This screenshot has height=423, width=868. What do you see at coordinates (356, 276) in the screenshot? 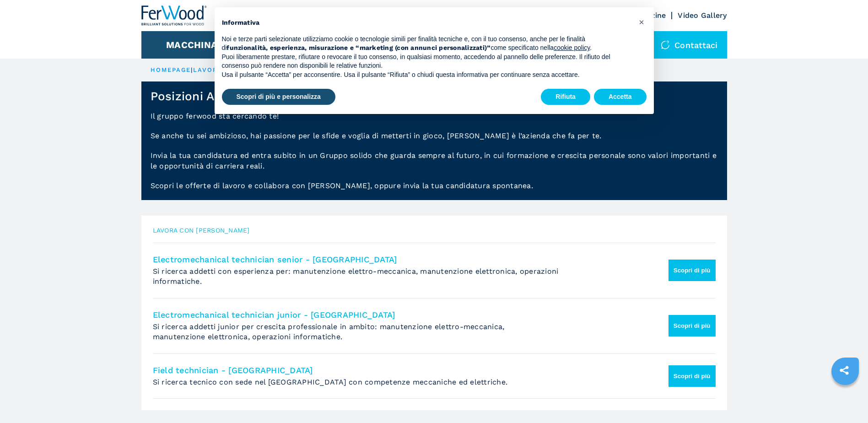
I see `span: Si ricerca addetti con esperienza per: manutenzione elettro-meccanica, manutenzione elettronica, ...` at bounding box center [356, 276].